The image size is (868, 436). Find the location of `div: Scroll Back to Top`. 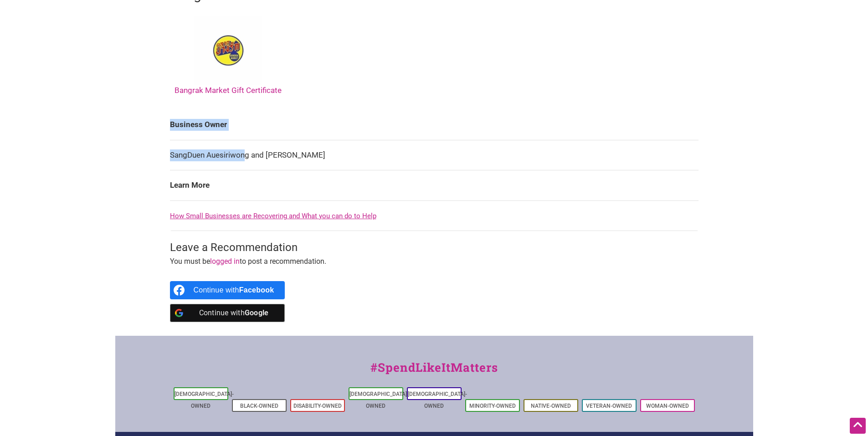

div: Scroll Back to Top is located at coordinates (857, 425).